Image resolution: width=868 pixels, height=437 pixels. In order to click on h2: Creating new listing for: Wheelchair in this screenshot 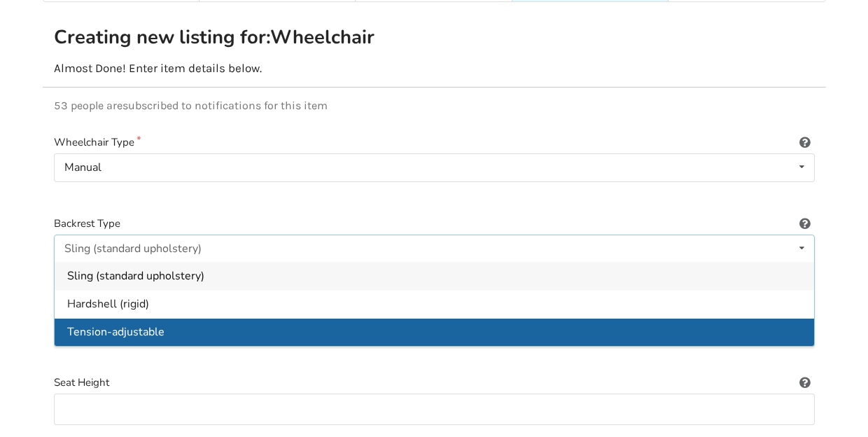, I will do `click(243, 37)`.